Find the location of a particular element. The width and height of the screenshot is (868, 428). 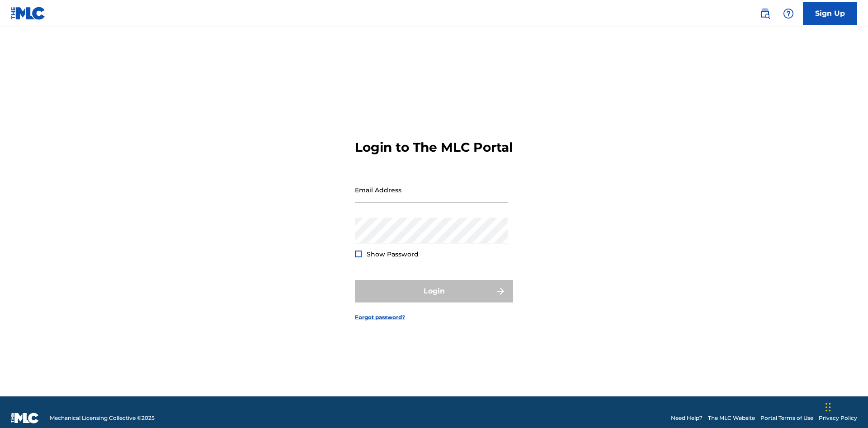

a: Portal Terms of Use is located at coordinates (787, 418).